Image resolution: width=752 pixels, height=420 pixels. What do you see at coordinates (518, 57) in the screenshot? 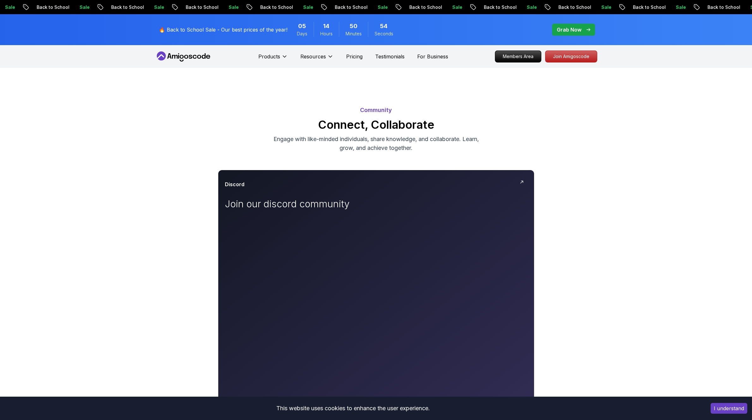
I see `a: Members Area` at bounding box center [518, 57].